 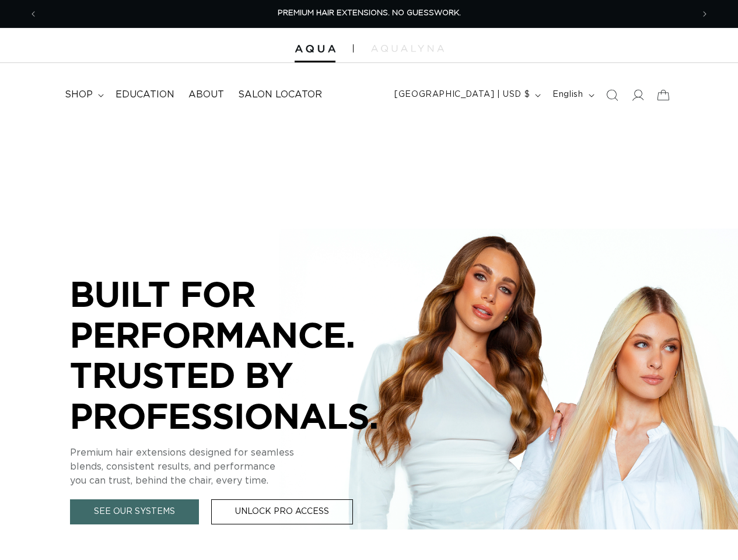 What do you see at coordinates (83, 94) in the screenshot?
I see `summary: shop` at bounding box center [83, 94].